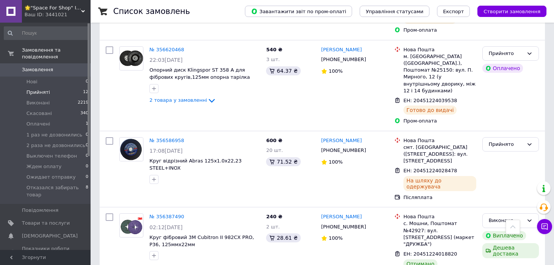 Image resolution: width=554 pixels, height=265 pixels. What do you see at coordinates (440, 198) in the screenshot?
I see `div: Післяплата` at bounding box center [440, 198].